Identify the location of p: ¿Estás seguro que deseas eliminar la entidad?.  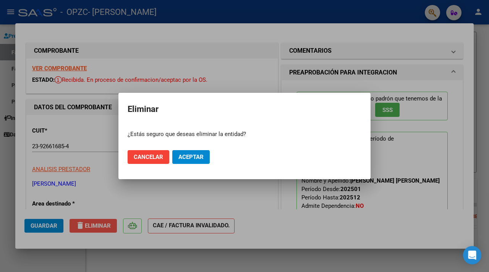
(245, 134).